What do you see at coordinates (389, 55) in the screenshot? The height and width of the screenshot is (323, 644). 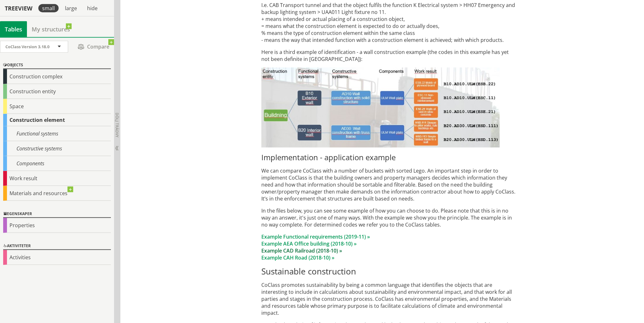 I see `p: Here is a third example of identification - a wall construction example (the codes in this exampl...` at bounding box center [389, 55].